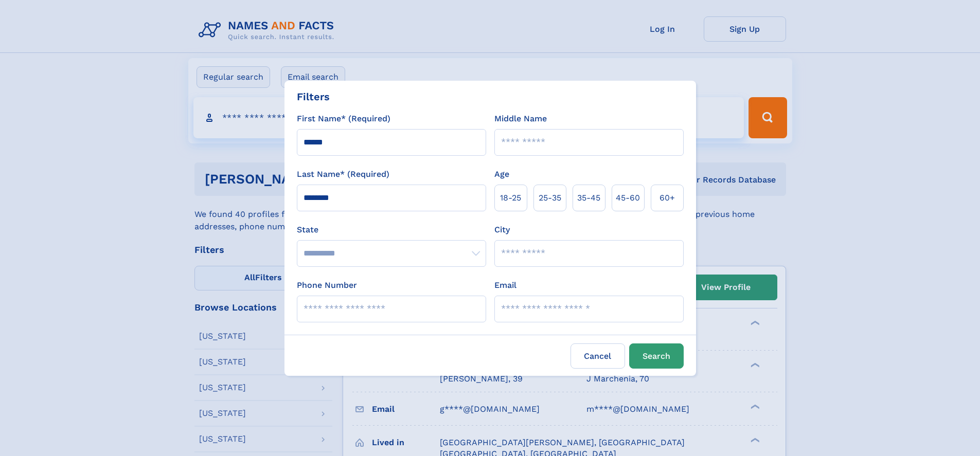 This screenshot has width=980, height=456. Describe the element at coordinates (667, 198) in the screenshot. I see `span: 60+` at that location.